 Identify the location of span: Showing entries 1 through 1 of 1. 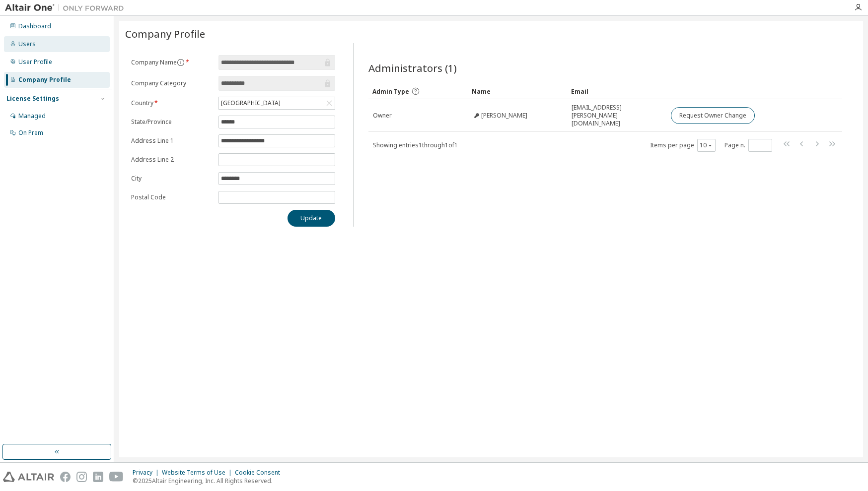
(415, 145).